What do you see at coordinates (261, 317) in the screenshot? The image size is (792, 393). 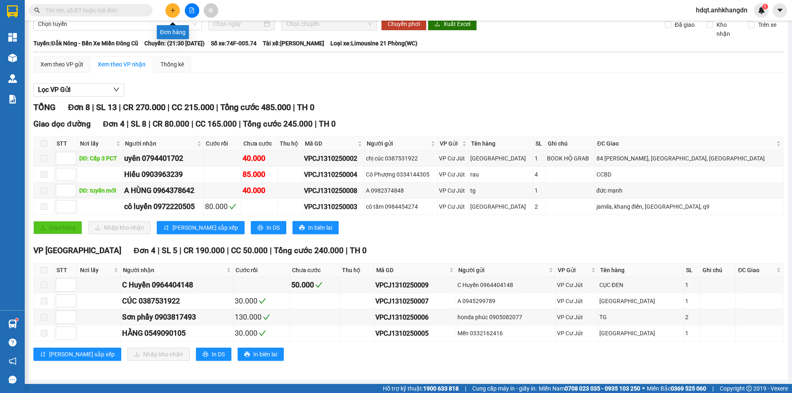 I see `div: 130.000` at bounding box center [261, 317].